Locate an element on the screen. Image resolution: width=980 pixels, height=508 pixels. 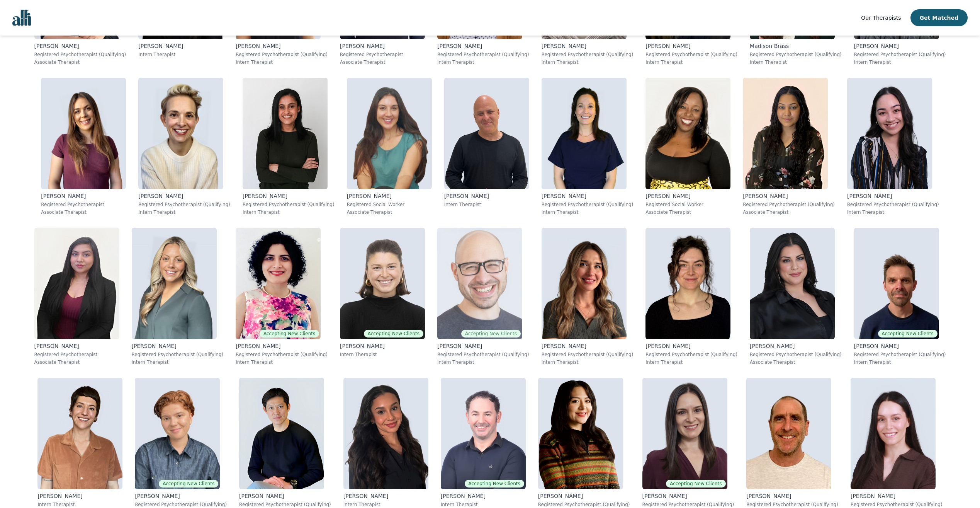
img: Natalie_Taylor is located at coordinates (83, 133).